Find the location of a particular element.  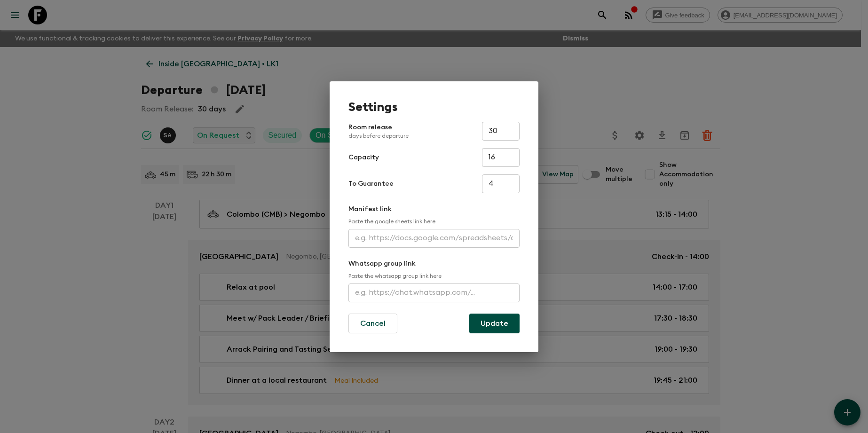

input: e.g. 30 is located at coordinates (501, 131).